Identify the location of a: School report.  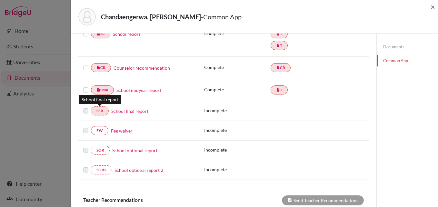
(126, 34).